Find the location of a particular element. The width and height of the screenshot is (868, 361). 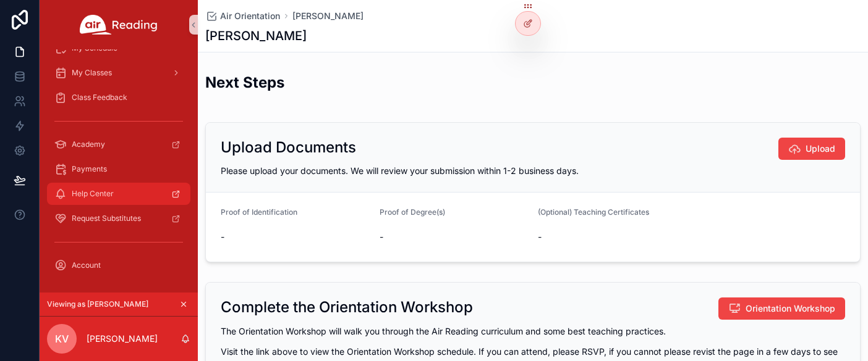

a: Payments is located at coordinates (119, 169).